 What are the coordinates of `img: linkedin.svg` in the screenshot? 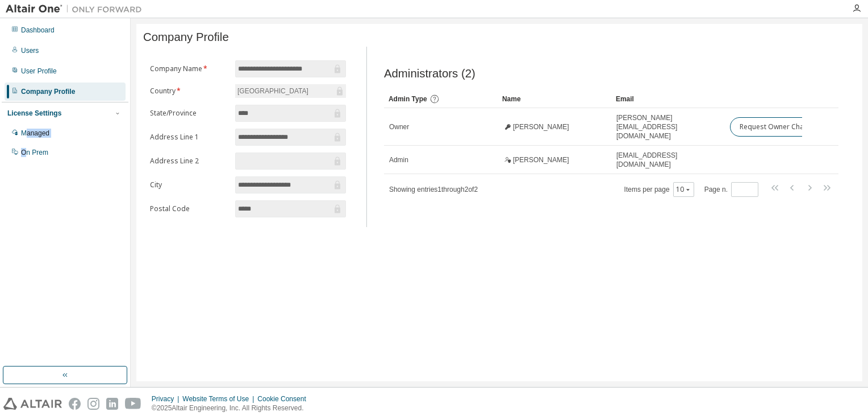 It's located at (112, 404).